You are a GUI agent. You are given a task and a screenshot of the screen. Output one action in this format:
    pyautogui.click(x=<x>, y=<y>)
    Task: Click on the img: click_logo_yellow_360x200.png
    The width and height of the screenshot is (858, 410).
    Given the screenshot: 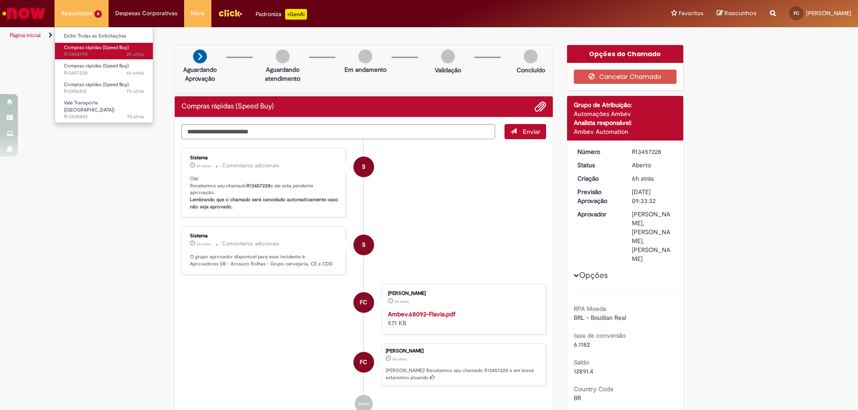 What is the action you would take?
    pyautogui.click(x=230, y=13)
    